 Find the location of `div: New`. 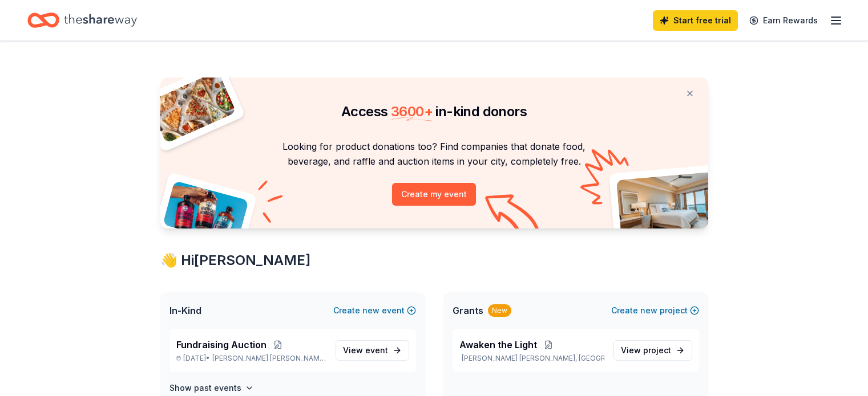

div: New is located at coordinates (500, 311).